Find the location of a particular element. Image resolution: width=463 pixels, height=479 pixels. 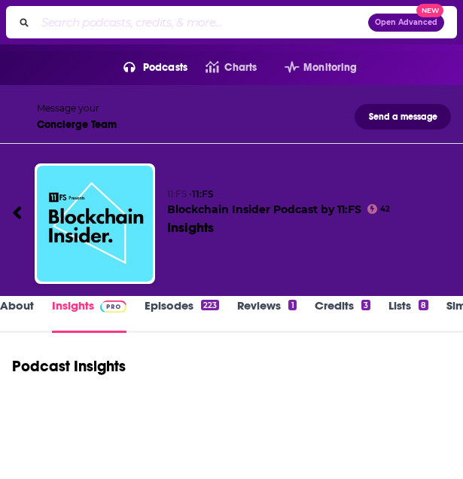

img: Podchaser Pro is located at coordinates (113, 307).